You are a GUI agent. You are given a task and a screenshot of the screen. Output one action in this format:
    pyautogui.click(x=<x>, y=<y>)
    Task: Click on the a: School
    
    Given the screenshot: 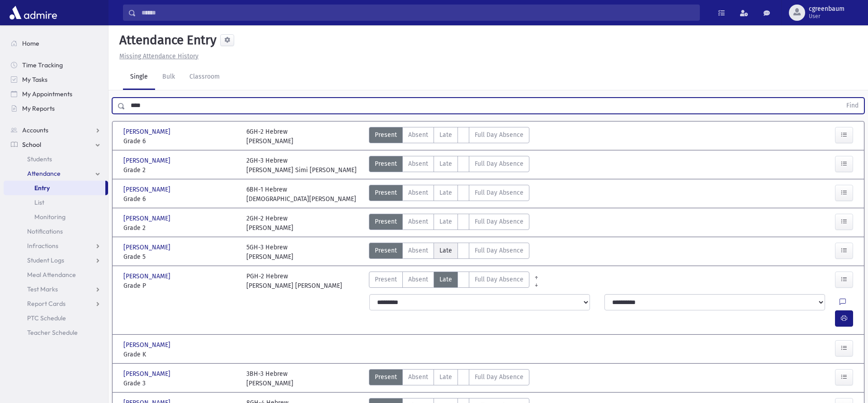 What is the action you would take?
    pyautogui.click(x=56, y=145)
    